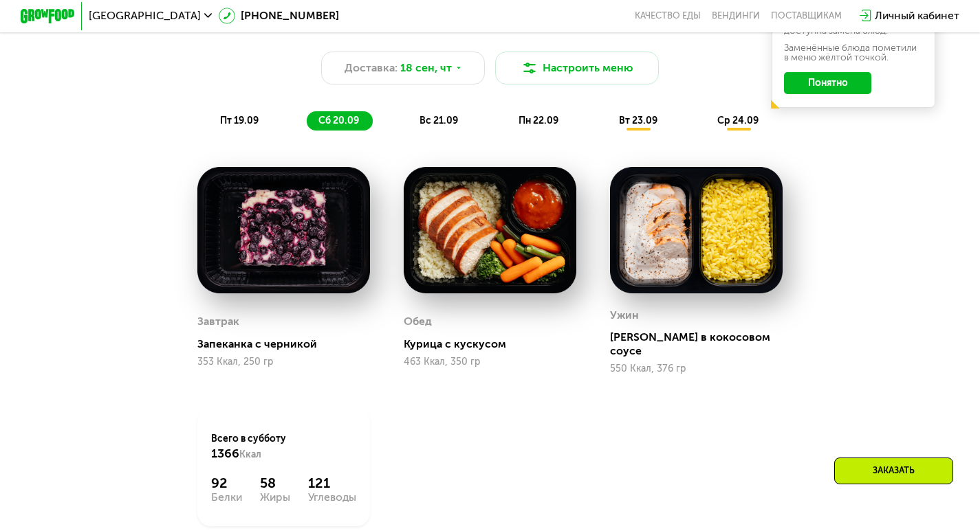  What do you see at coordinates (490, 362) in the screenshot?
I see `div: 463 Ккал, 350 гр` at bounding box center [490, 362].